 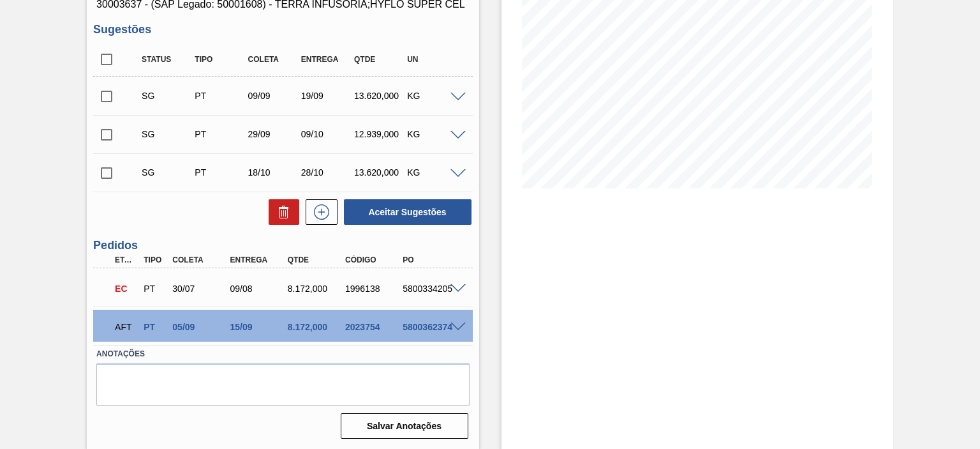 I want to click on p: EC, so click(x=125, y=288).